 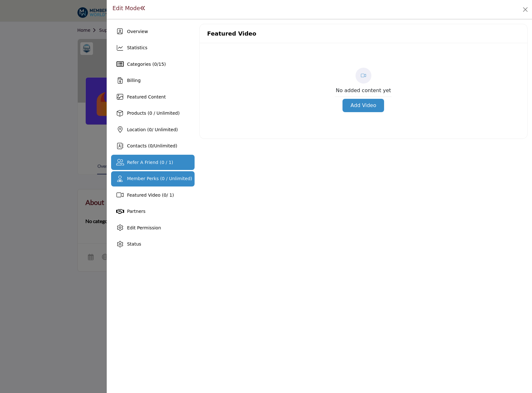 I want to click on span: Status, so click(x=134, y=244).